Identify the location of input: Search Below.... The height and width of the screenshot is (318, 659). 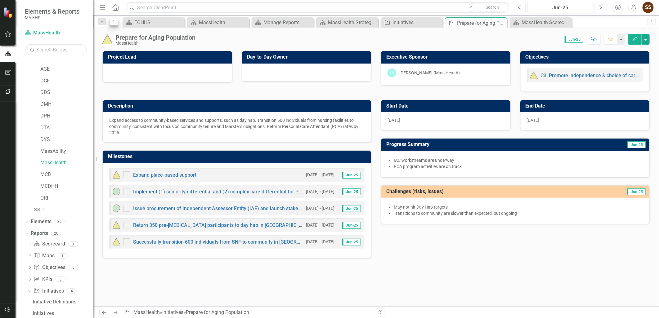
(56, 50).